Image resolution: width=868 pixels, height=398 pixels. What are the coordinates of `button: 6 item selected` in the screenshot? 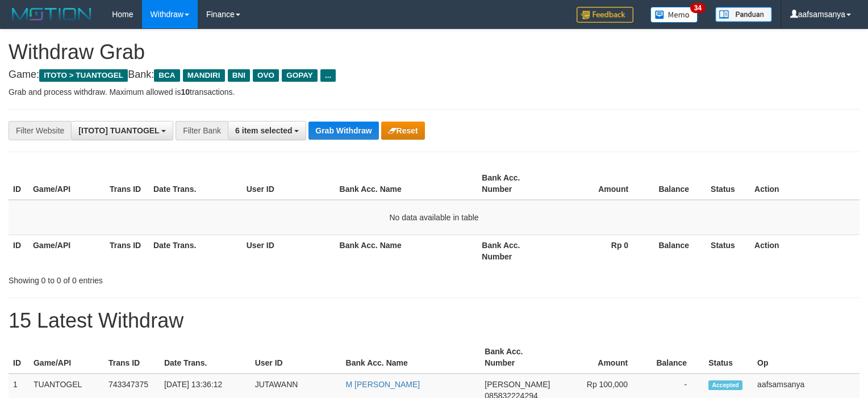 It's located at (267, 130).